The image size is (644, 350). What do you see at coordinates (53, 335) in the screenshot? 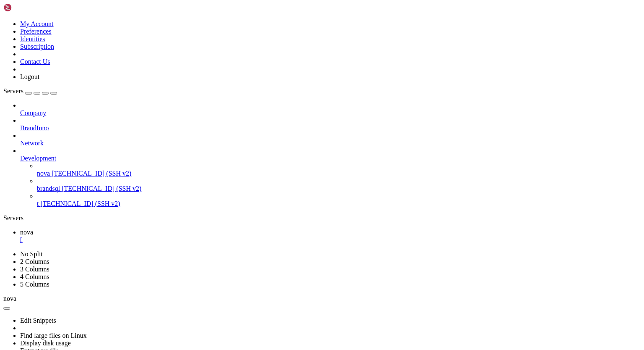
I see `a: Find large files on Linux` at bounding box center [53, 335].